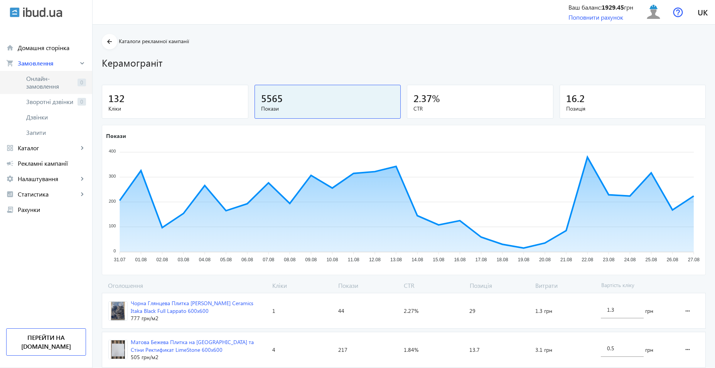 The width and height of the screenshot is (715, 368). Describe the element at coordinates (694, 260) in the screenshot. I see `tspan: 27.08` at that location.